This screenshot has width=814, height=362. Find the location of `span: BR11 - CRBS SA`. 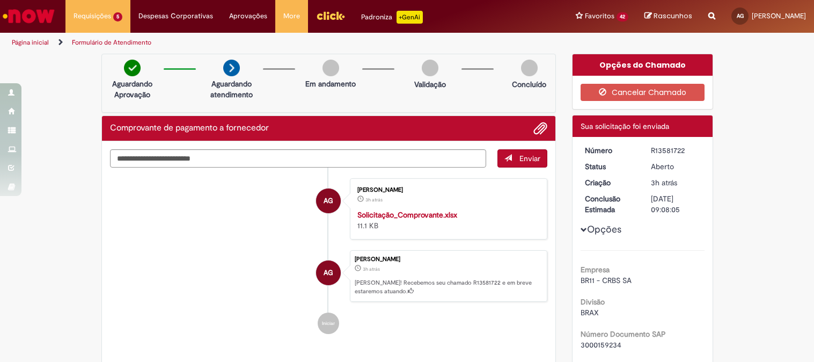

span: BR11 - CRBS SA is located at coordinates (606, 280).